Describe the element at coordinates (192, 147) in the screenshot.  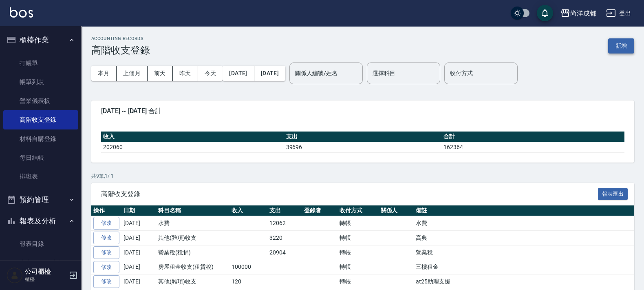
I see `td: 202060` at that location.